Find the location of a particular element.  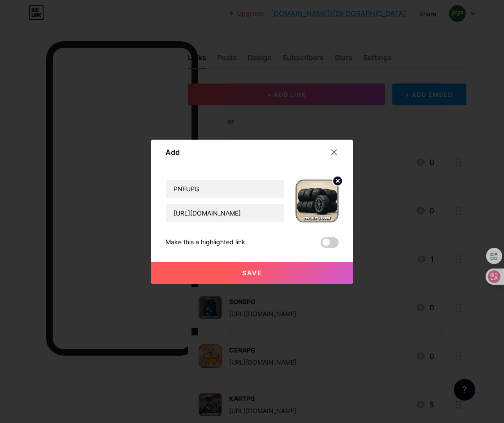

img: link_thumbnail is located at coordinates (317, 201).